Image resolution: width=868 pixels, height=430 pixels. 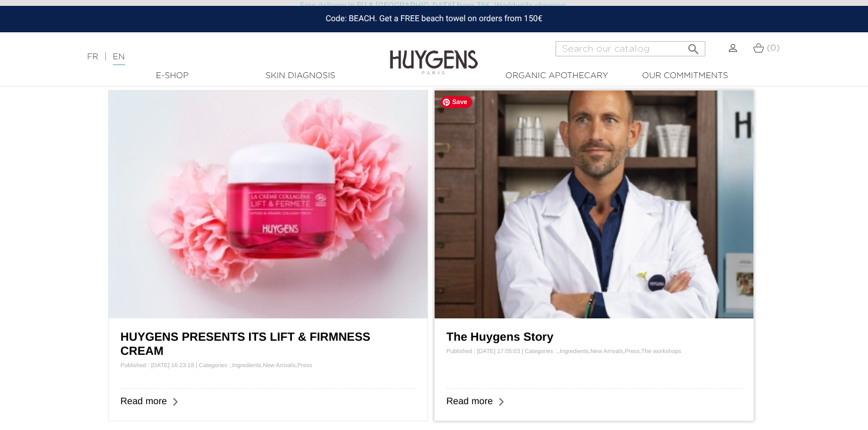 I want to click on input: Search, so click(x=630, y=49).